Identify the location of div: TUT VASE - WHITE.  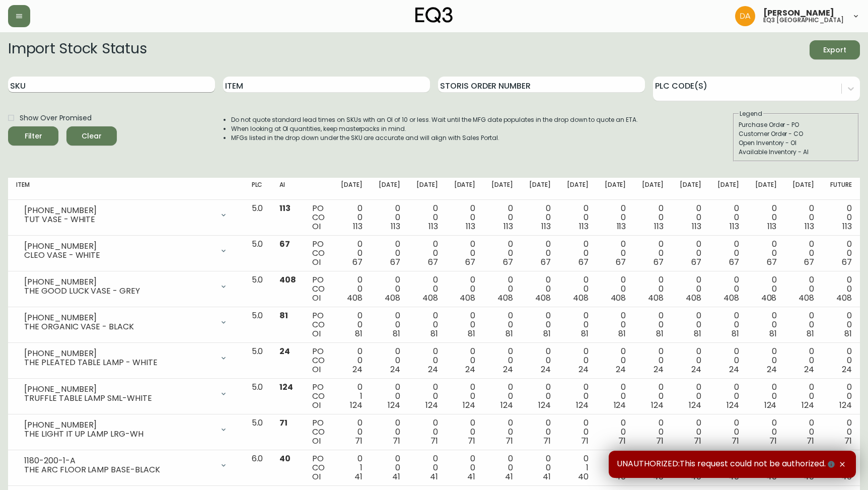
(119, 219).